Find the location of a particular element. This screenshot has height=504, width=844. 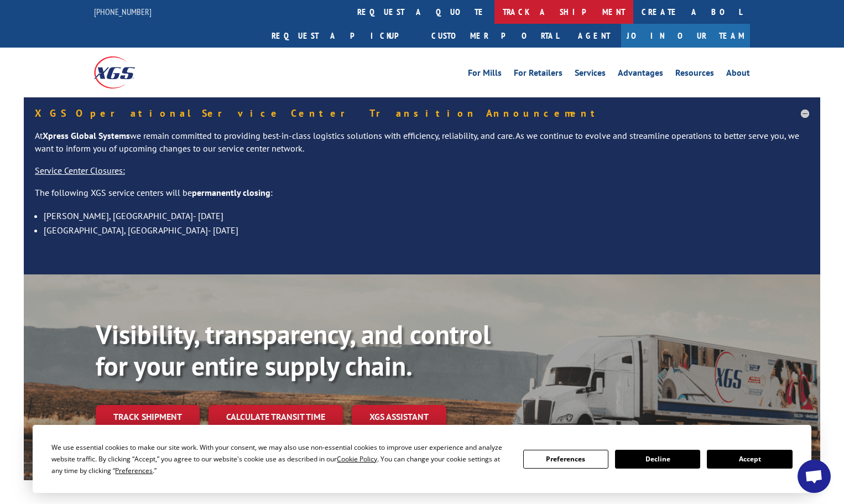

div: We use essential cookies to make our site work. With your consent, we may also use non-essential ... is located at coordinates (280, 459).